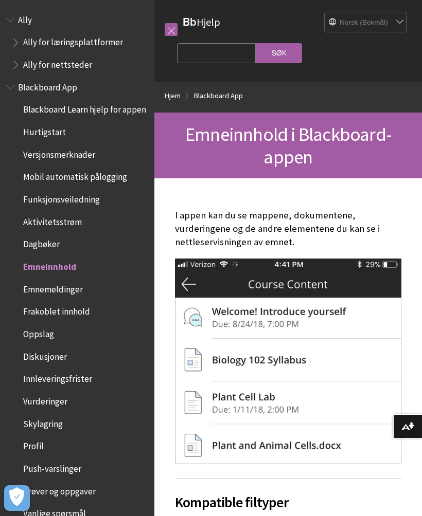 This screenshot has height=516, width=422. I want to click on button: Open Preferences, so click(17, 498).